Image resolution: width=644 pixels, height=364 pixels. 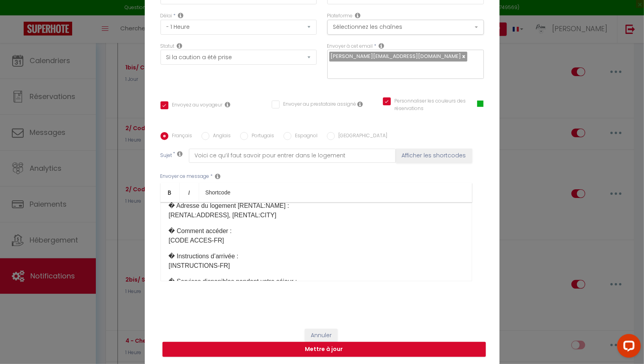 I want to click on i: Message, so click(x=218, y=177).